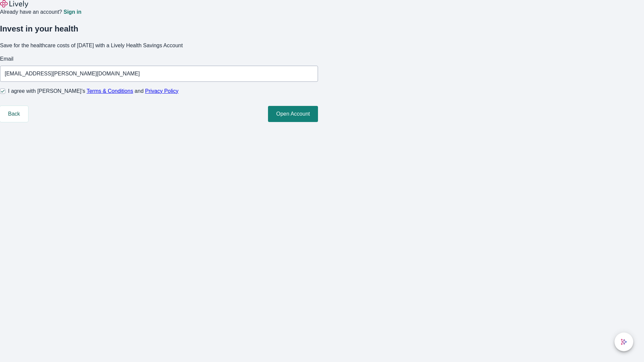 The width and height of the screenshot is (644, 362). Describe the element at coordinates (624, 342) in the screenshot. I see `svg: Lively AI Assistant` at that location.